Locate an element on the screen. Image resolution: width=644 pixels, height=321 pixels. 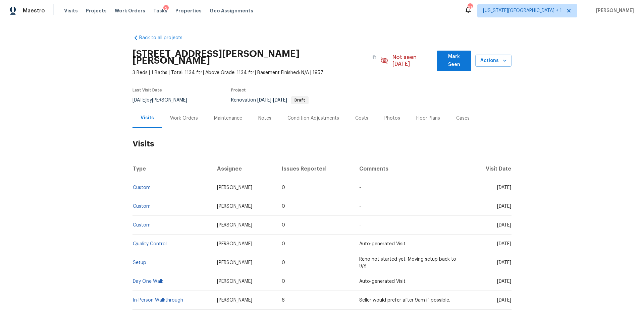
button: Actions is located at coordinates (493, 61).